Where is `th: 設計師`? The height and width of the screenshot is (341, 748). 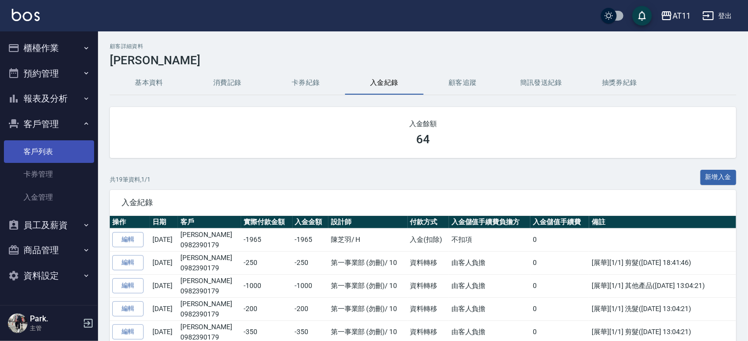
th: 設計師 is located at coordinates (368, 222).